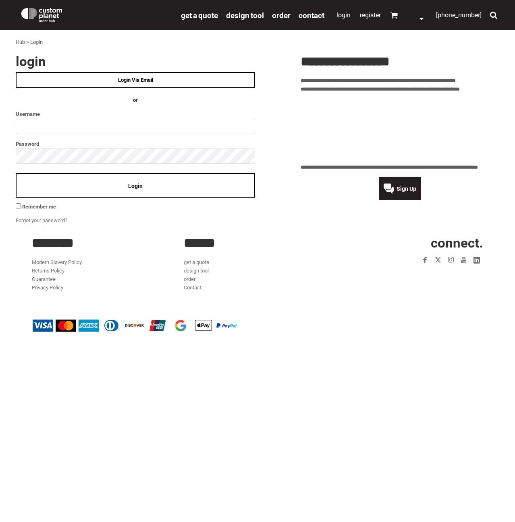 The image size is (515, 522). I want to click on img: Mastercard, so click(66, 326).